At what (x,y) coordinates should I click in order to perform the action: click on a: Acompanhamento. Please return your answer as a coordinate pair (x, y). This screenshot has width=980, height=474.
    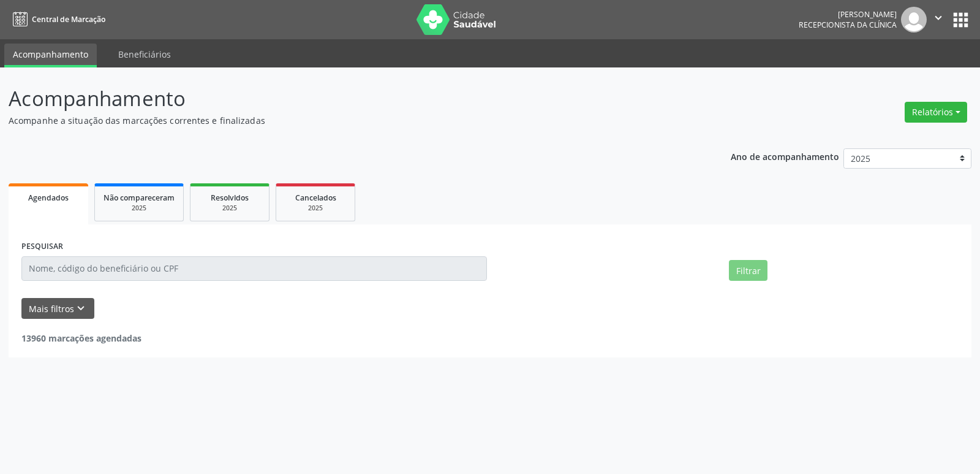
    Looking at the image, I should click on (51, 55).